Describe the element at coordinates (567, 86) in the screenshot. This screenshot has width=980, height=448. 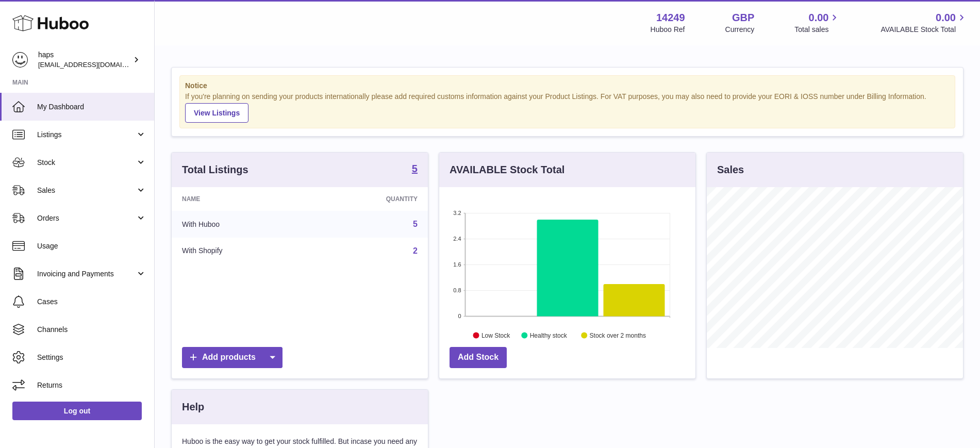
I see `strong: Notice` at that location.